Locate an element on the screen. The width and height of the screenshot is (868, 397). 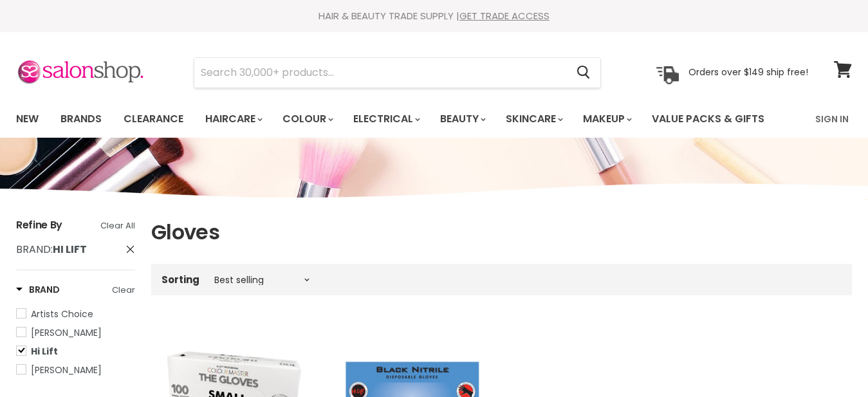
a: Artists Choice is located at coordinates (75, 314).